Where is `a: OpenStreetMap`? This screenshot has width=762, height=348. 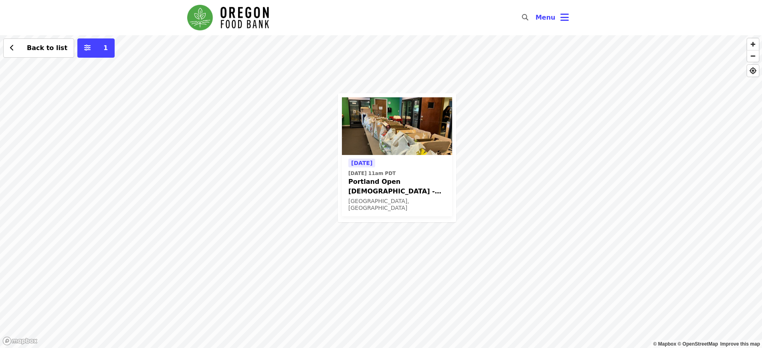
a: OpenStreetMap is located at coordinates (697, 344).